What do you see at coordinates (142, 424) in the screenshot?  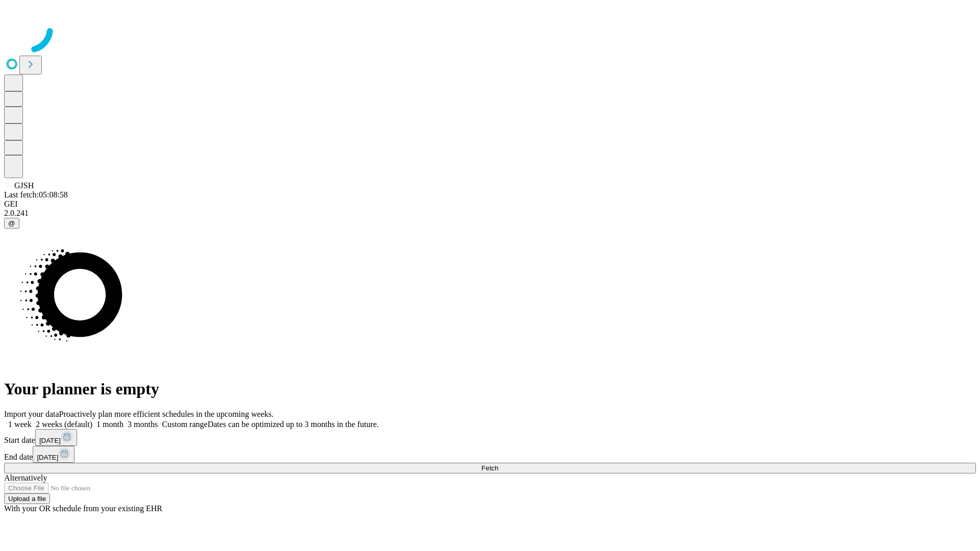 I see `span: 3 months` at bounding box center [142, 424].